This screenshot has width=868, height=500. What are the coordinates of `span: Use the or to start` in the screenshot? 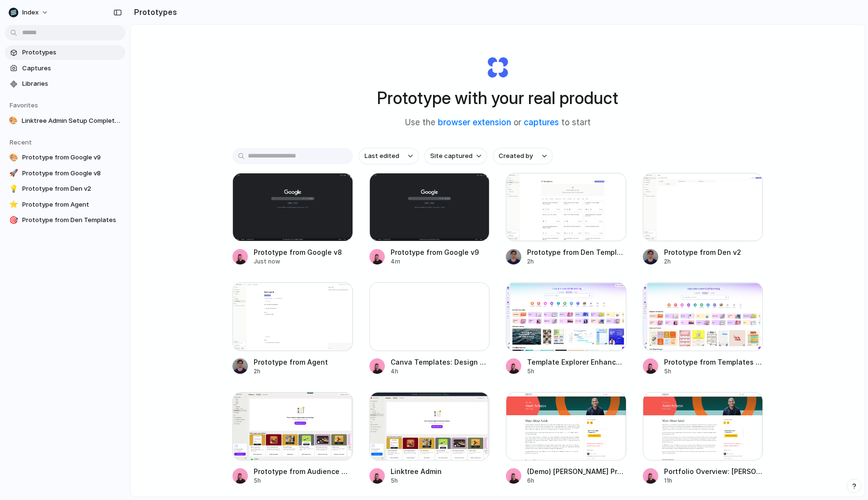 It's located at (498, 123).